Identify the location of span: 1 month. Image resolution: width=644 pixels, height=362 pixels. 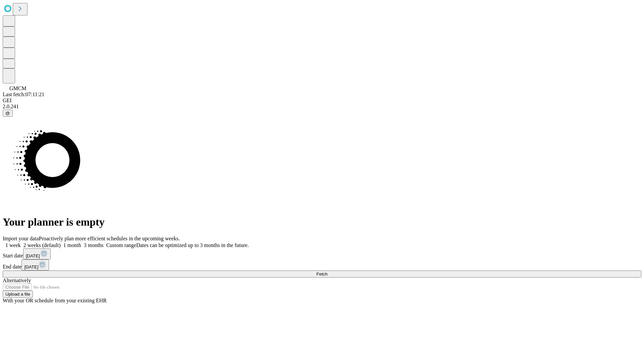
(72, 245).